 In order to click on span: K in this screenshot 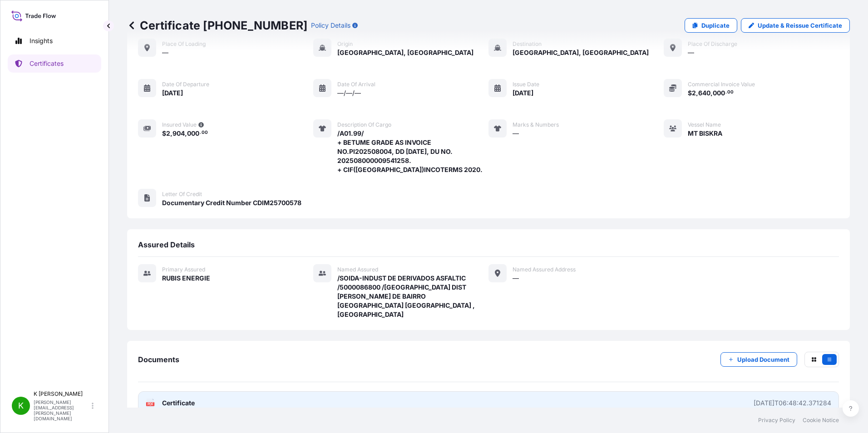, I will do `click(21, 406)`.